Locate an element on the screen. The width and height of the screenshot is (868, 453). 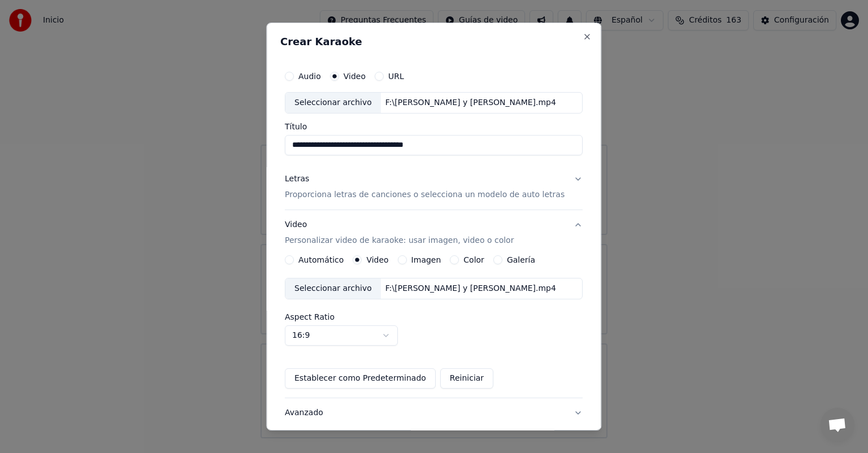
div: VideoPersonalizar video de karaoke: usar imagen, video o color is located at coordinates (434, 327).